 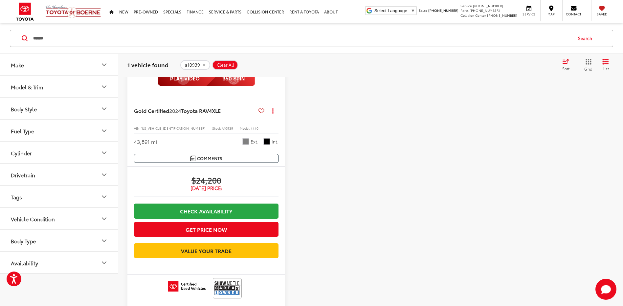 What do you see at coordinates (606, 65) in the screenshot?
I see `button: List View` at bounding box center [606, 65].